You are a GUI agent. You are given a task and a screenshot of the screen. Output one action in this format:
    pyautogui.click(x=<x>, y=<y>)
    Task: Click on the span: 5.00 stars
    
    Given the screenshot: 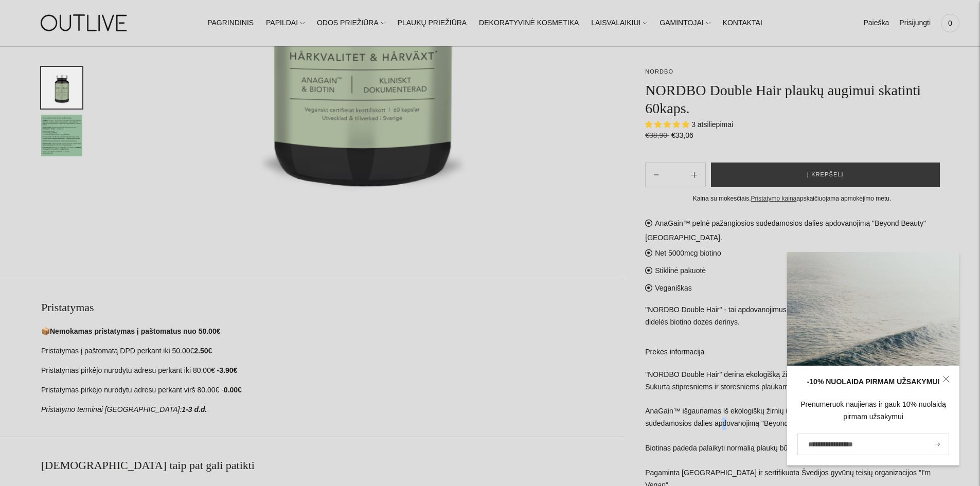 What is the action you would take?
    pyautogui.click(x=668, y=124)
    